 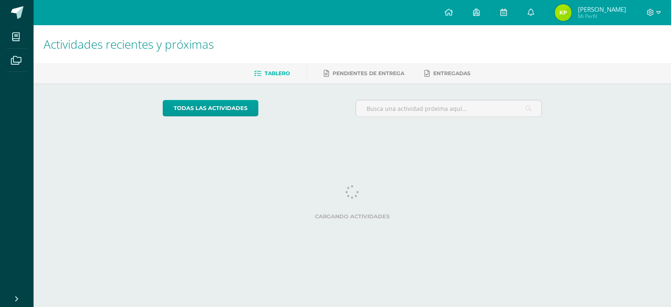 What do you see at coordinates (364, 73) in the screenshot?
I see `a: Pendientes de entrega` at bounding box center [364, 73].